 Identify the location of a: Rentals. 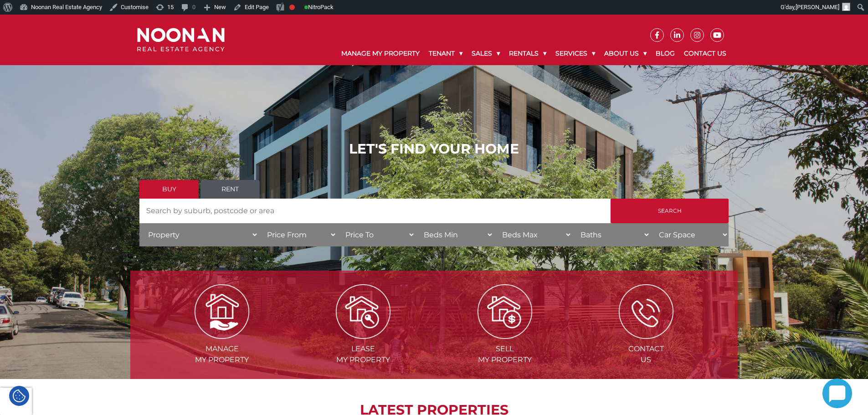
(527, 53).